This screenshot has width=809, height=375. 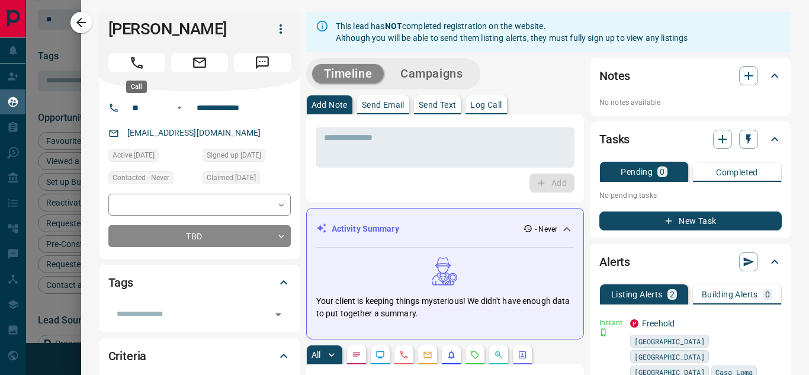 I want to click on button: Campaigns, so click(x=431, y=73).